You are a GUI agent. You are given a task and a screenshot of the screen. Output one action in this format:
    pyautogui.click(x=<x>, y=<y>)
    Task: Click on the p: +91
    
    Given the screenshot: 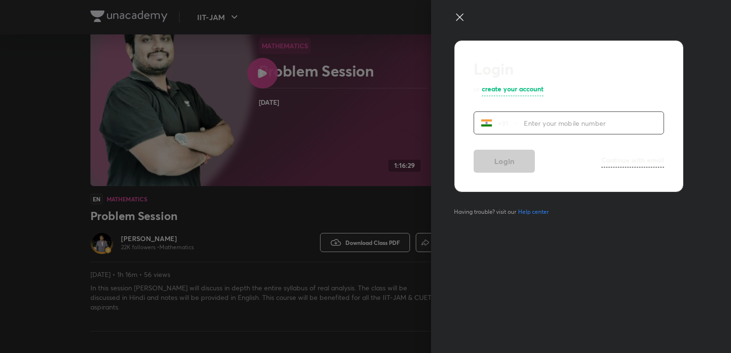 What is the action you would take?
    pyautogui.click(x=503, y=123)
    